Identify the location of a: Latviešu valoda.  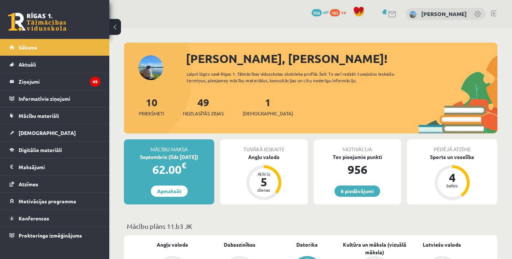
(441, 245).